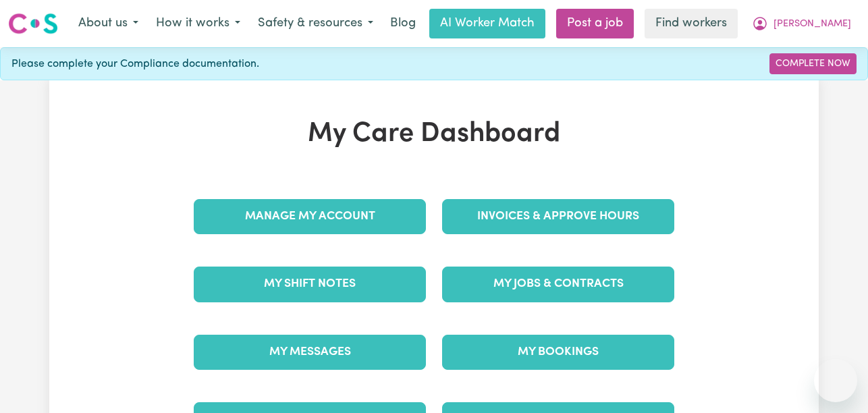 The image size is (868, 413). What do you see at coordinates (434, 134) in the screenshot?
I see `h1: My Care Dashboard` at bounding box center [434, 134].